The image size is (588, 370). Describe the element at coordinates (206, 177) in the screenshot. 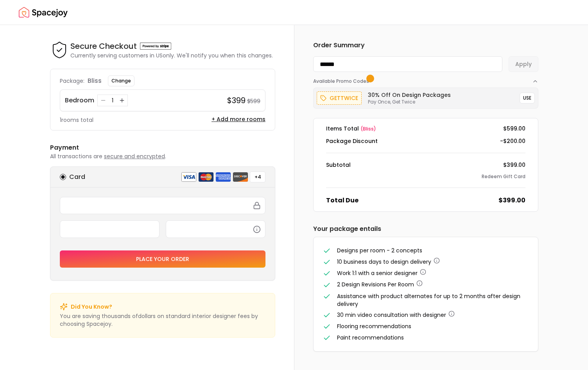

I see `img: mastercard` at that location.